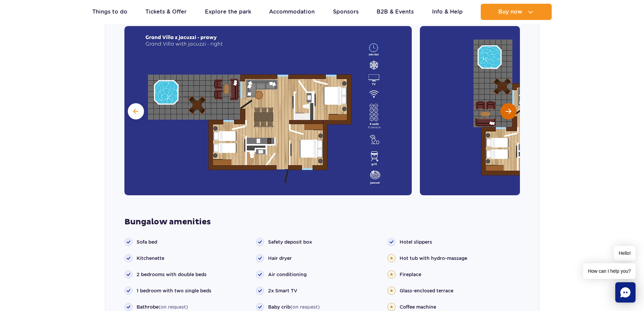 Image resolution: width=644 pixels, height=311 pixels. What do you see at coordinates (166, 12) in the screenshot?
I see `a: Tickets & Offer` at bounding box center [166, 12].